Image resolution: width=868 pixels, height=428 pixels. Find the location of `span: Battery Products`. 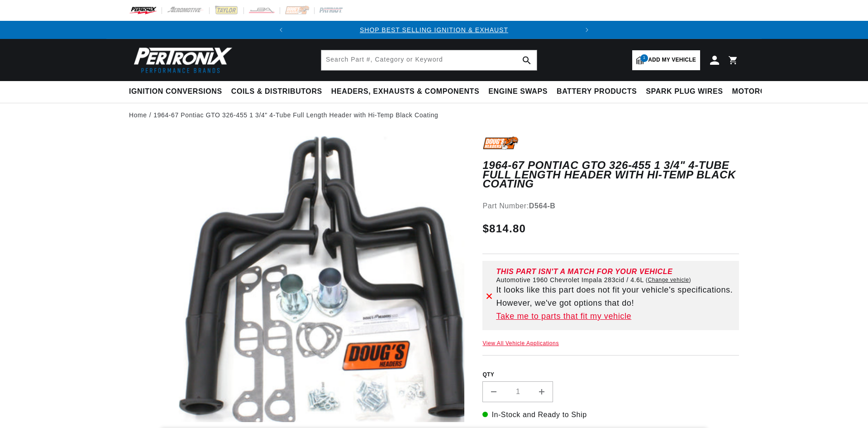

span: Battery Products is located at coordinates (596, 91).